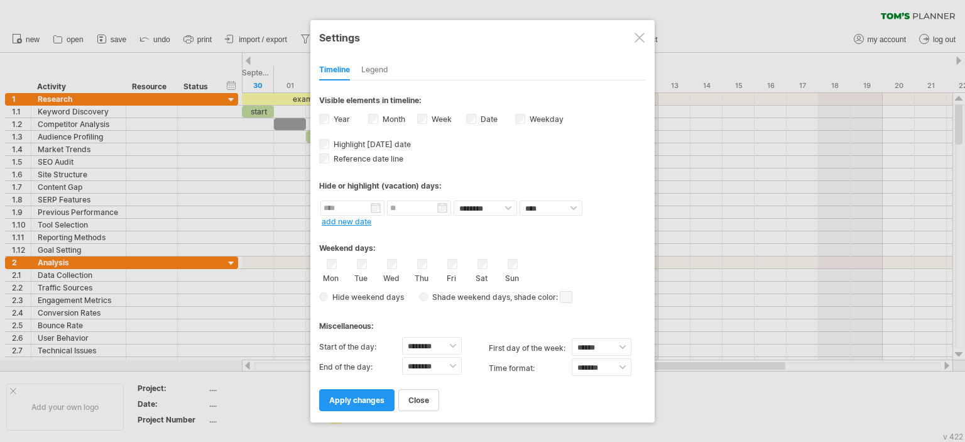 The height and width of the screenshot is (442, 965). Describe the element at coordinates (391, 276) in the screenshot. I see `label: Wed` at that location.